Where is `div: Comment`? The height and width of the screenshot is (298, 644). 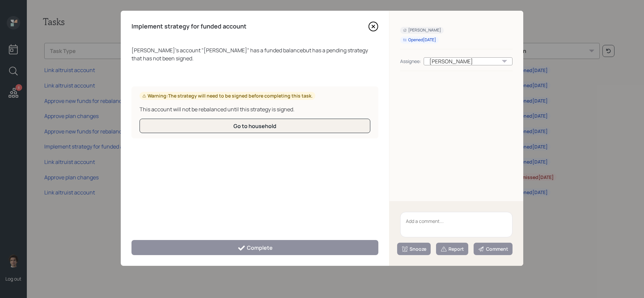 div: Comment is located at coordinates (493, 249).